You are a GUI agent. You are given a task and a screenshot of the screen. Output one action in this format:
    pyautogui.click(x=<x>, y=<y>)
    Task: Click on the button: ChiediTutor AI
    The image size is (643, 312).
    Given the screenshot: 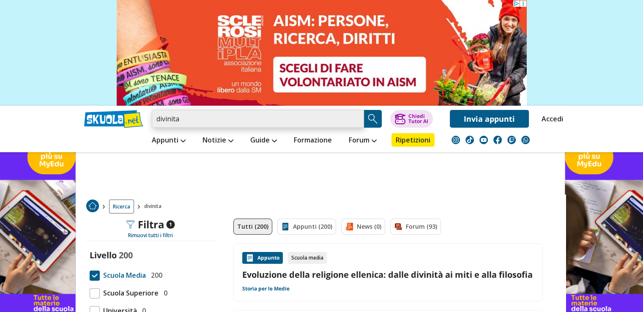 What is the action you would take?
    pyautogui.click(x=412, y=119)
    